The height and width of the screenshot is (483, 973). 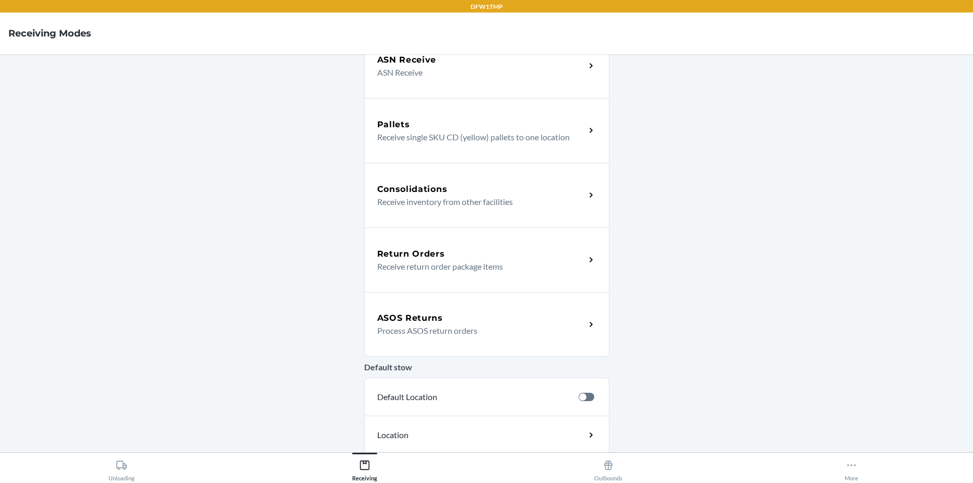 I want to click on a: Return OrdersReceive return order package items, so click(x=487, y=260).